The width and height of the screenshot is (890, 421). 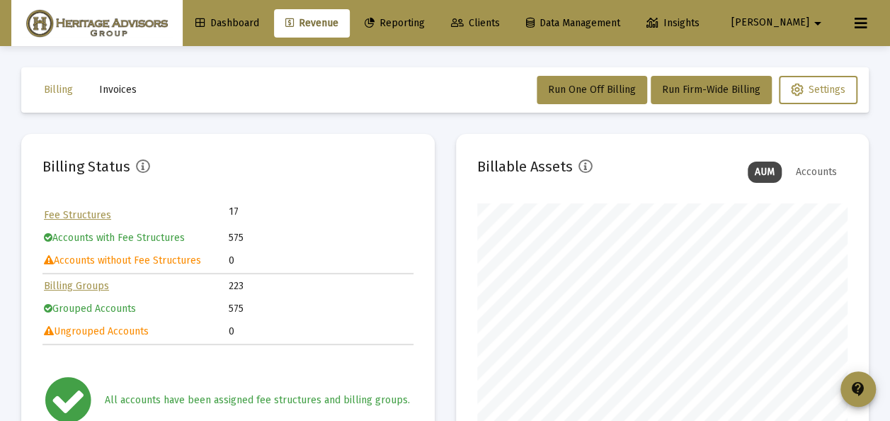 What do you see at coordinates (818, 23) in the screenshot?
I see `mat-icon: arrow_drop_down` at bounding box center [818, 23].